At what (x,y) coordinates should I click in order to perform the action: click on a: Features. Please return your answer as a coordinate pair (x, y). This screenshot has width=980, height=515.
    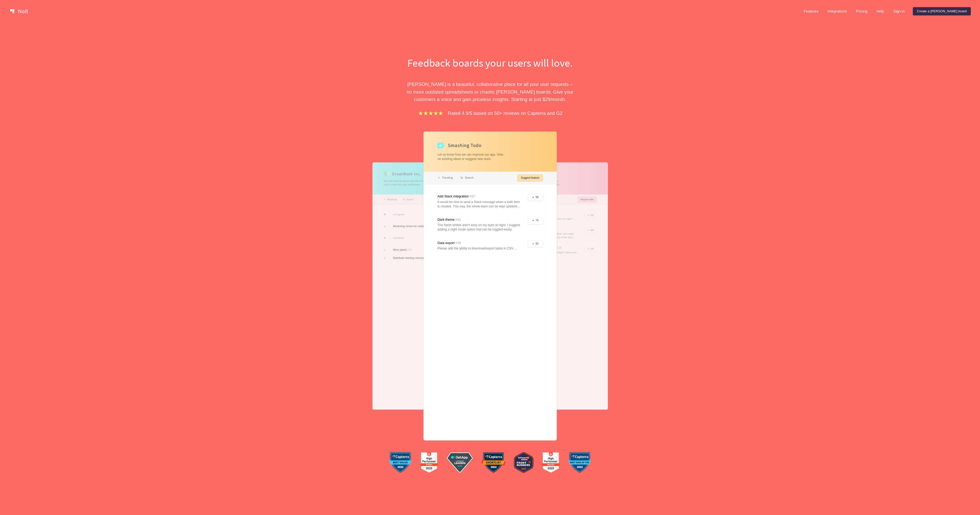
    Looking at the image, I should click on (811, 12).